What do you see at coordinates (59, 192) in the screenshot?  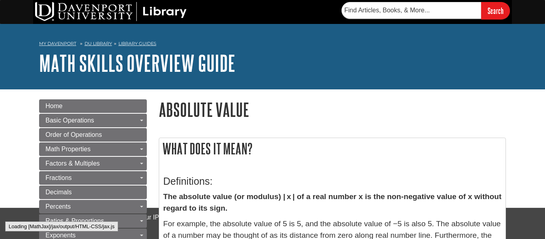 I see `span: Decimals` at bounding box center [59, 192].